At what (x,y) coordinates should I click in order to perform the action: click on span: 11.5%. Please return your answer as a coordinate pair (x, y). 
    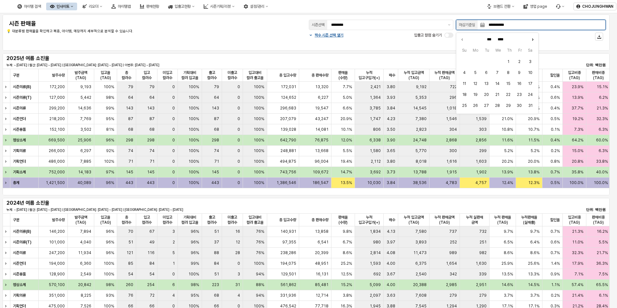
    Looking at the image, I should click on (533, 140).